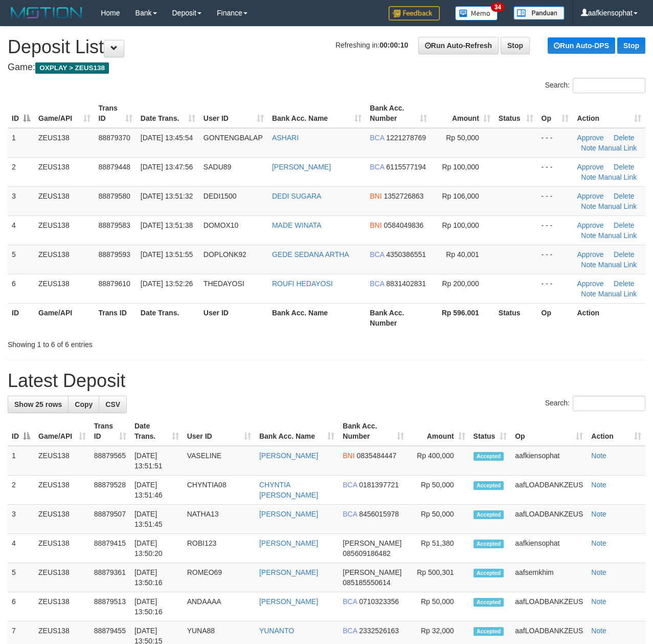 This screenshot has width=653, height=644. What do you see at coordinates (406, 167) in the screenshot?
I see `span: Copy 6115577194 to clipboard` at bounding box center [406, 167].